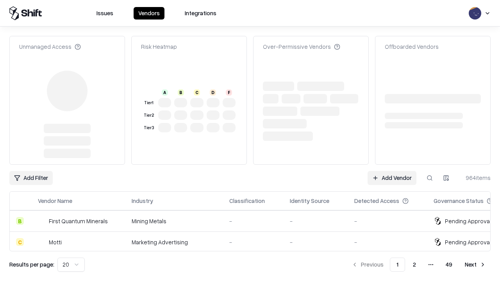 The height and width of the screenshot is (281, 500). I want to click on div: A, so click(165, 93).